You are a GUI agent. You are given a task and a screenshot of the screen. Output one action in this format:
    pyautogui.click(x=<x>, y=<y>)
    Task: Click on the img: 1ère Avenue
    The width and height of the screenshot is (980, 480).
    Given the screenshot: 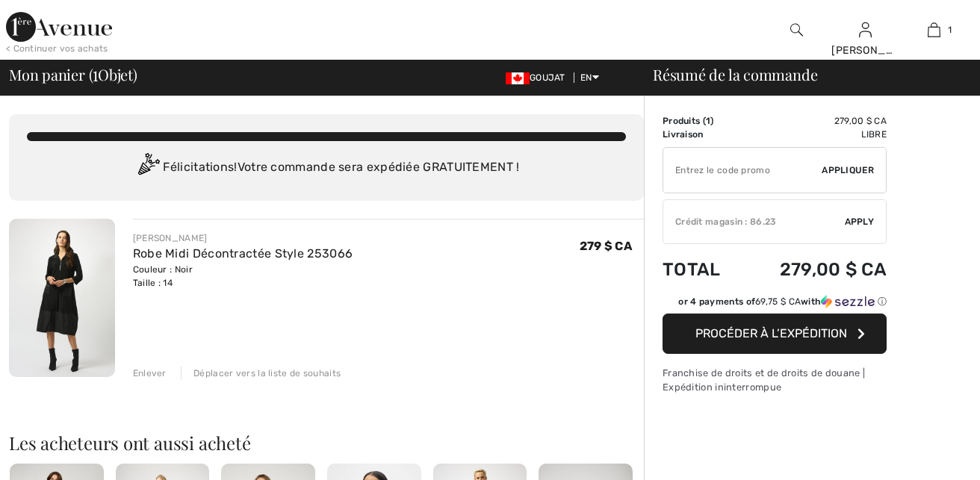 What is the action you would take?
    pyautogui.click(x=59, y=27)
    